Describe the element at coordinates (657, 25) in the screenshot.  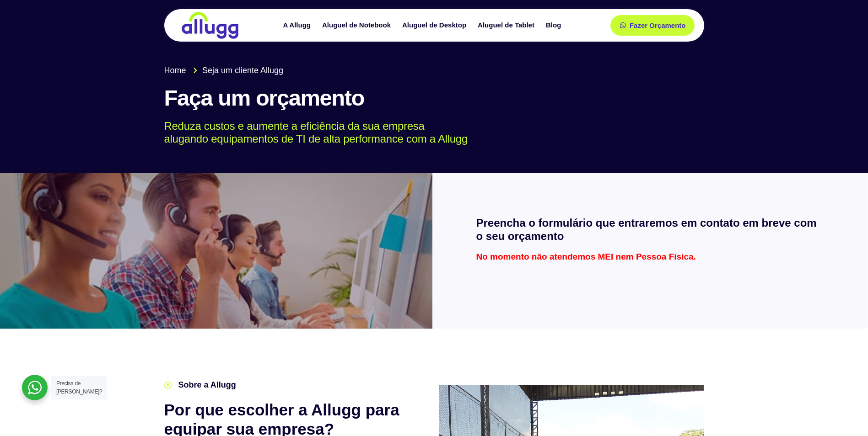
I see `span: Fazer Orçamento` at that location.